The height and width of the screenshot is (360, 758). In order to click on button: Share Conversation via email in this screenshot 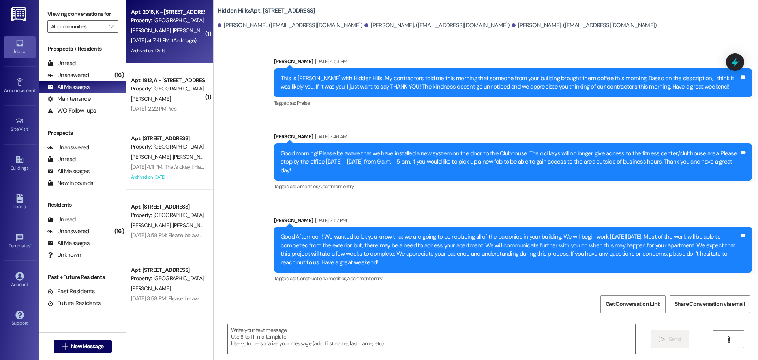, I will do `click(710, 303)`.